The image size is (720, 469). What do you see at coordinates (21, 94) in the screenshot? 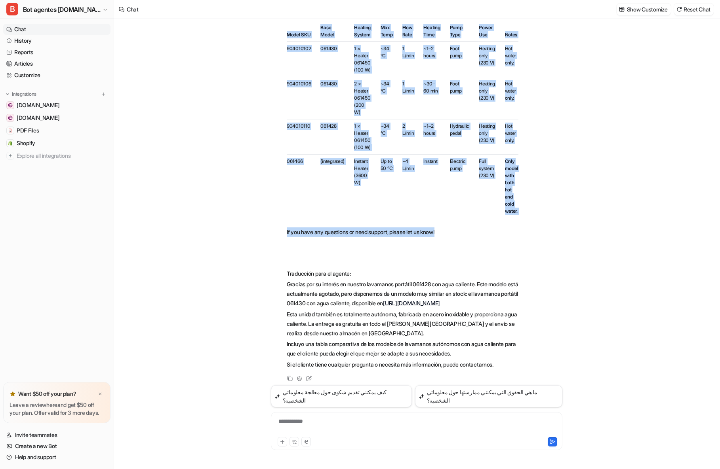
I see `button: Integrations` at bounding box center [21, 94].